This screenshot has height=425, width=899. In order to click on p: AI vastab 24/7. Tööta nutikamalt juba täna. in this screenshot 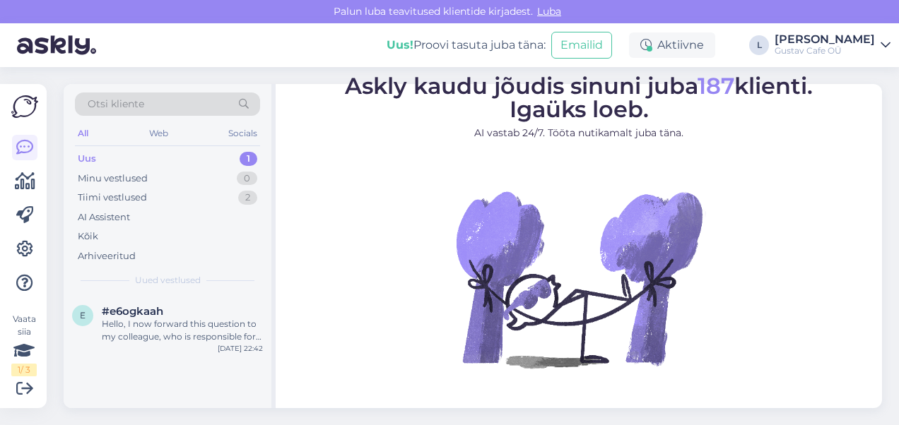, I will do `click(579, 133)`.